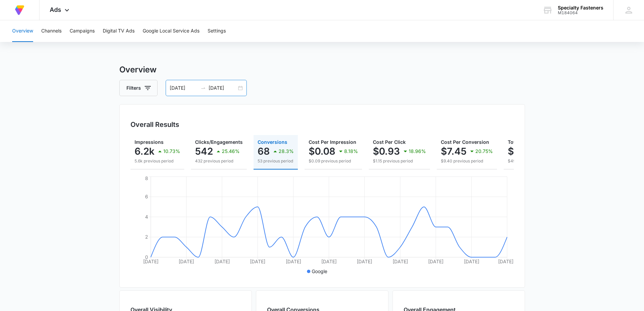  I want to click on p: 28.3%, so click(286, 151).